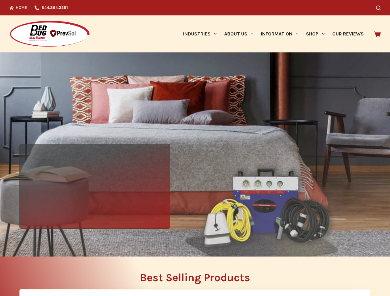  I want to click on nav: Primary, so click(273, 34).